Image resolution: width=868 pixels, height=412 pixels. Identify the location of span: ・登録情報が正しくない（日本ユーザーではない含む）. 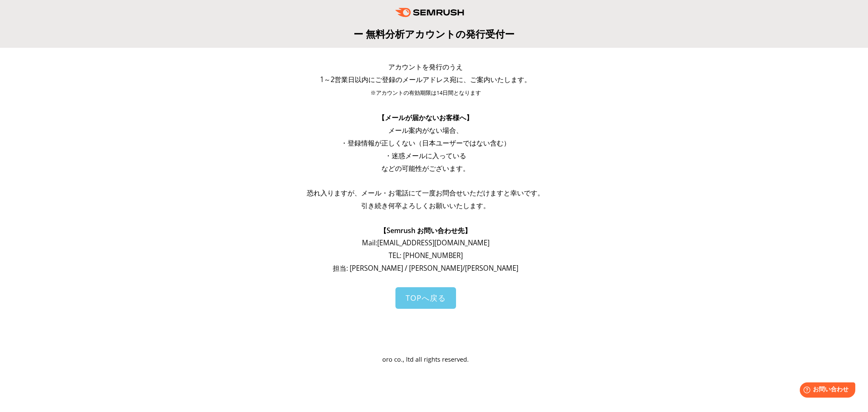
(425, 143).